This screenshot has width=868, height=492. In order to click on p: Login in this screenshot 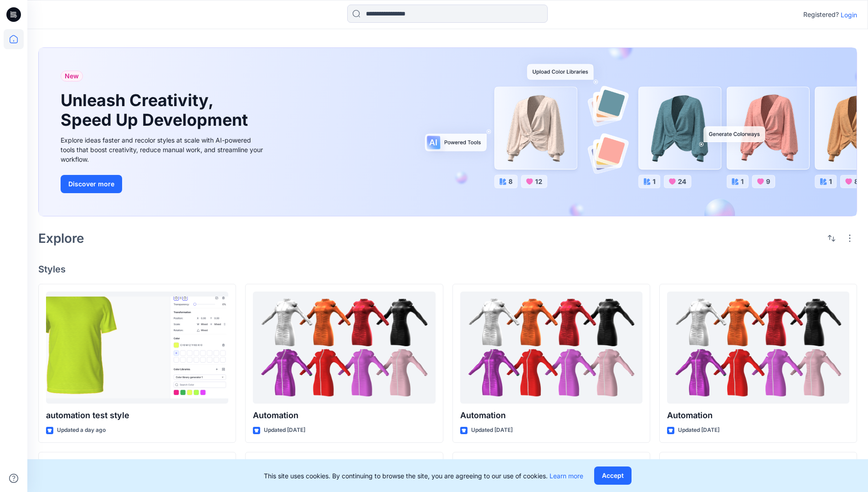, I will do `click(849, 14)`.